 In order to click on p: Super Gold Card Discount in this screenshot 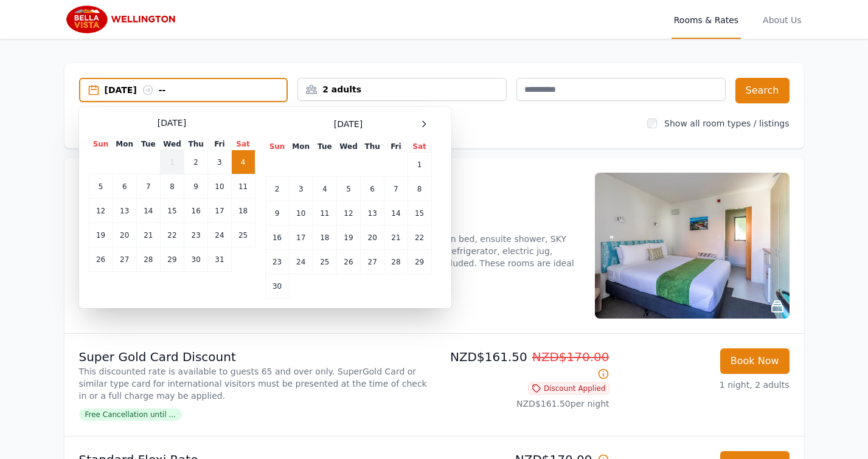, I will do `click(254, 357)`.